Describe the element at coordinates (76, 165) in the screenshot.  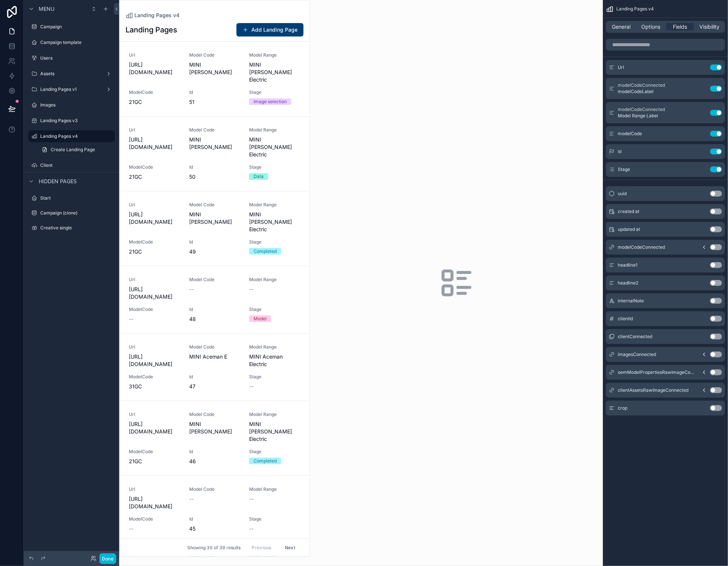
I see `label: Client` at that location.